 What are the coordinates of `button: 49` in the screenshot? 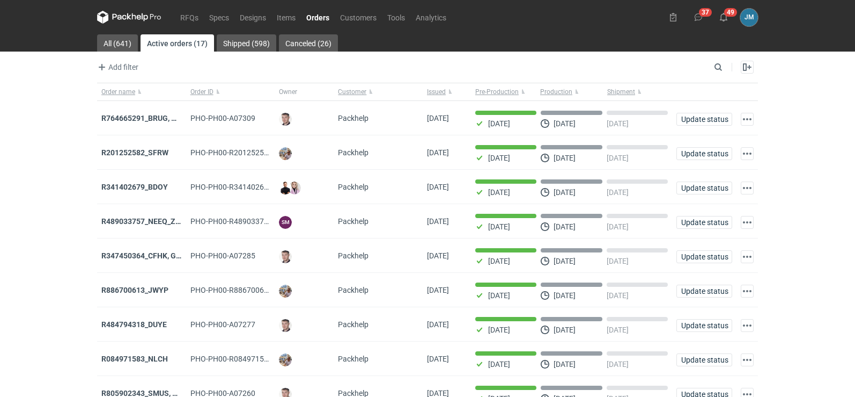 It's located at (724, 17).